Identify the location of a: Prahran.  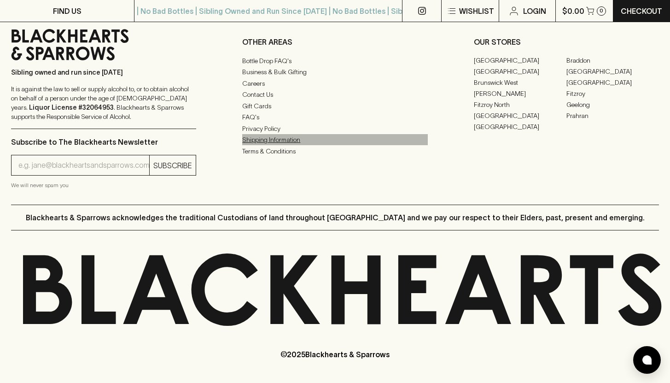
(613, 116).